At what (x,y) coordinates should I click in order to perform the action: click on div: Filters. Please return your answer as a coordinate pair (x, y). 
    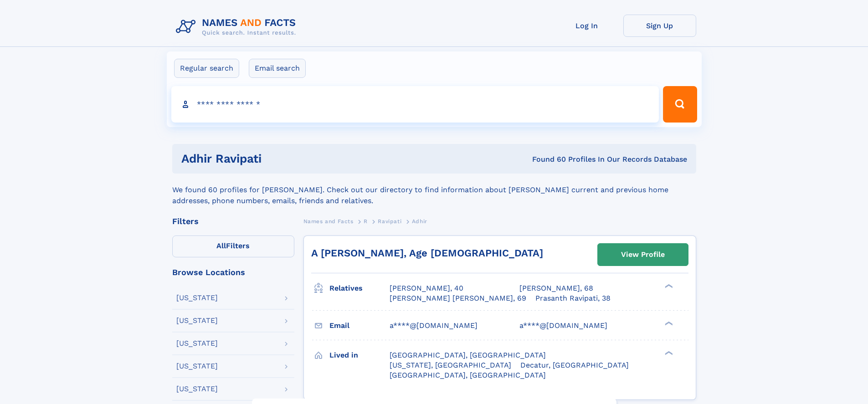
    Looking at the image, I should click on (234, 221).